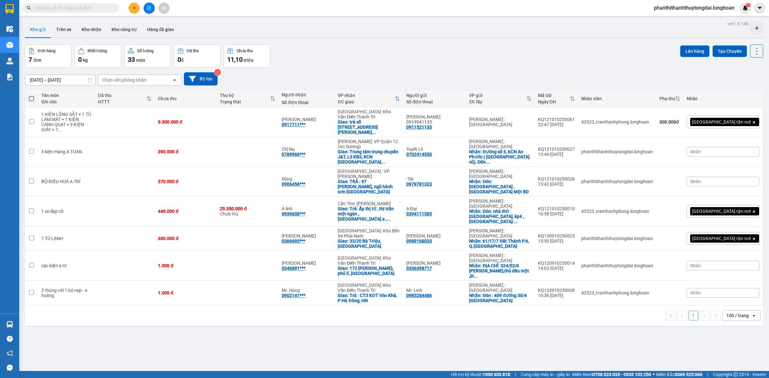  Describe the element at coordinates (66, 211) in the screenshot. I see `div: 1 xe đạp cổ` at that location.